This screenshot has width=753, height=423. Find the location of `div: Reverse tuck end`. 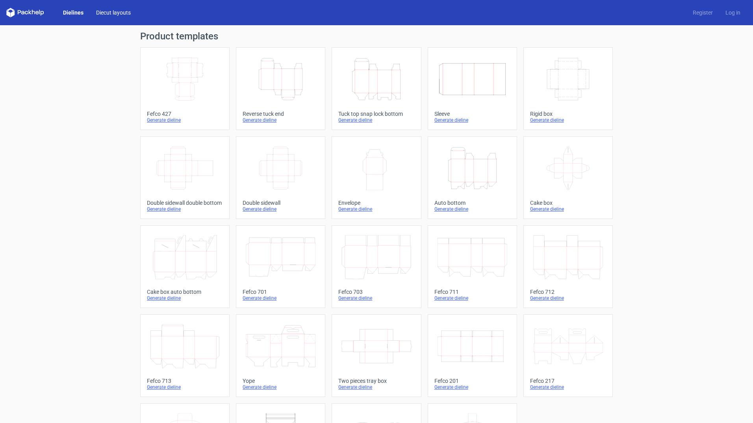

div: Reverse tuck end is located at coordinates (280, 114).